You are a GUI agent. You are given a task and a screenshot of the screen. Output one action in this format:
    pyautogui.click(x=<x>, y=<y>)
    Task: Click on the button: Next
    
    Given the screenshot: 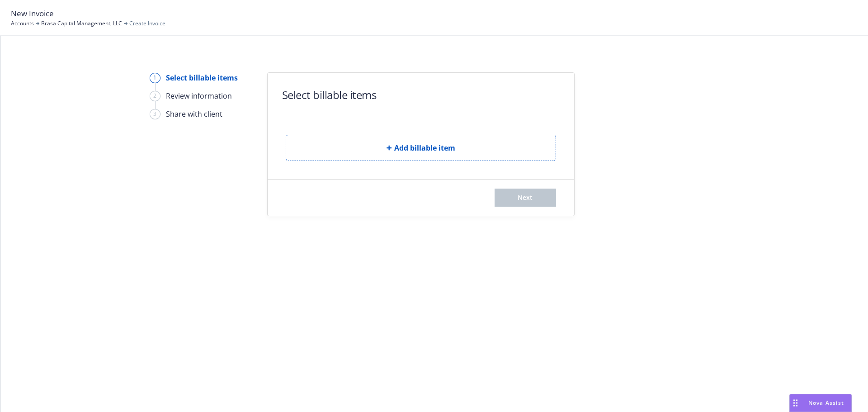 What is the action you would take?
    pyautogui.click(x=525, y=198)
    